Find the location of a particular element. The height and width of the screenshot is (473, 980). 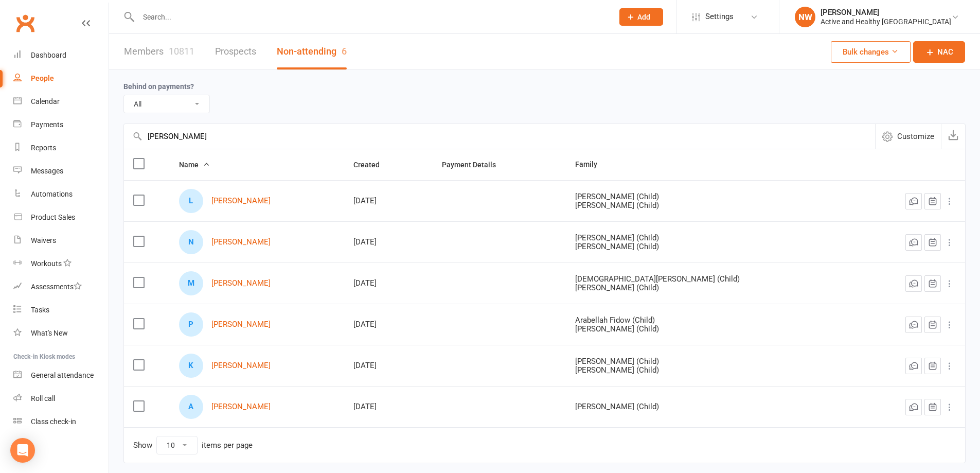

span: NAC is located at coordinates (945, 52).